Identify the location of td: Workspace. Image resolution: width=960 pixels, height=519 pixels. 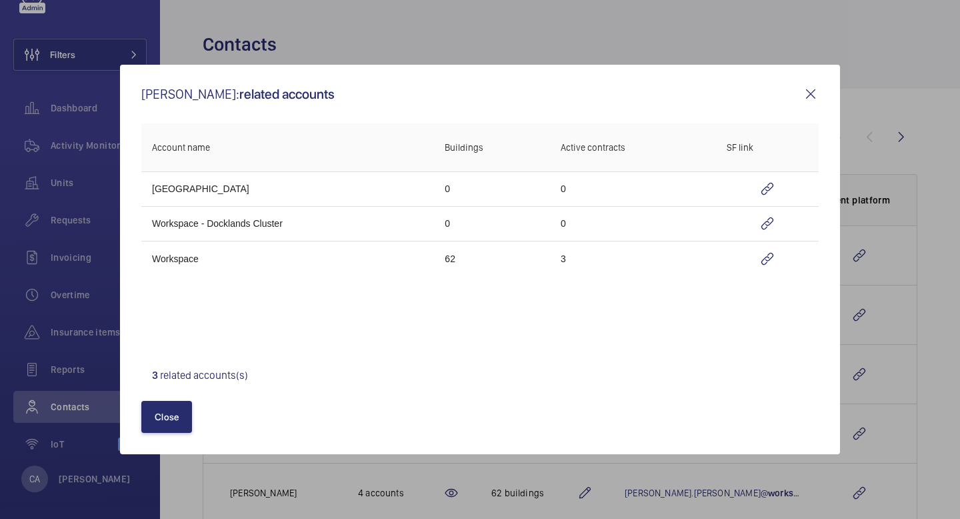
(287, 258).